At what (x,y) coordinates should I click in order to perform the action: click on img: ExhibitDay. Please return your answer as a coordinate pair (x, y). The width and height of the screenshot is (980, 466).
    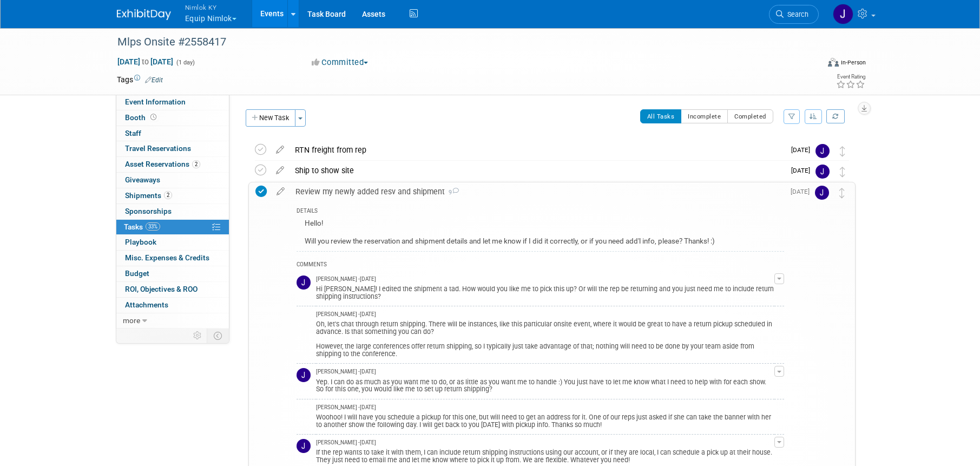
    Looking at the image, I should click on (144, 15).